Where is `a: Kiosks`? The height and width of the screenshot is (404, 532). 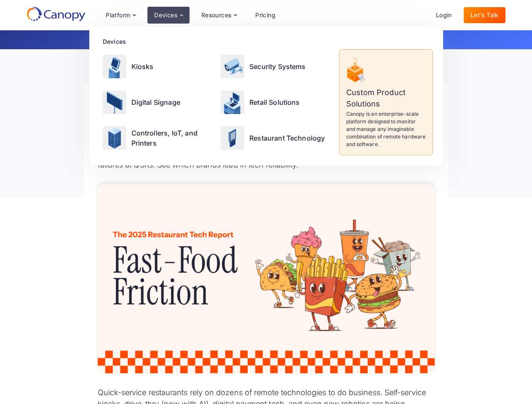 a: Kiosks is located at coordinates (158, 66).